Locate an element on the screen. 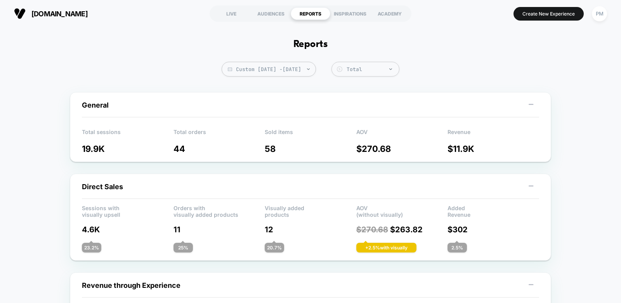 This screenshot has width=621, height=303. p: 58 is located at coordinates (310, 149).